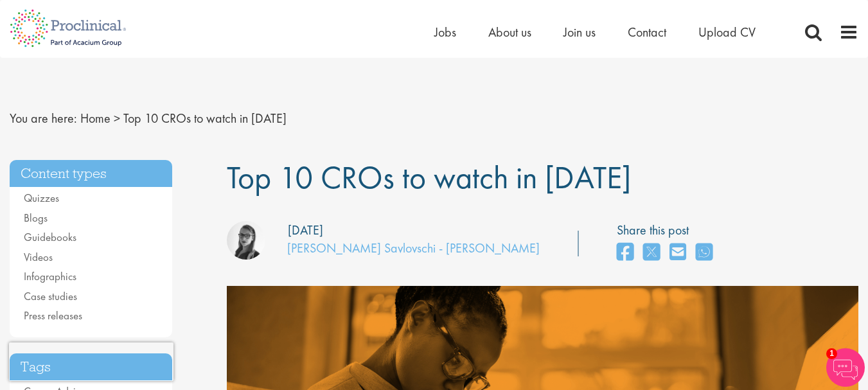 The width and height of the screenshot is (868, 390). Describe the element at coordinates (831, 353) in the screenshot. I see `span: 1` at that location.